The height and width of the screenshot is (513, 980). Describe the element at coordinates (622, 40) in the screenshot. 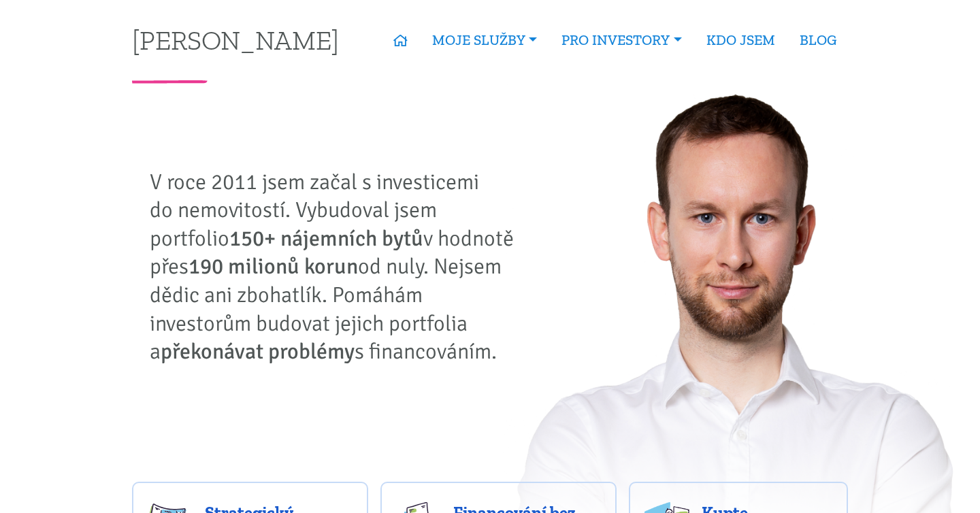

I see `a: PRO INVESTORY` at that location.